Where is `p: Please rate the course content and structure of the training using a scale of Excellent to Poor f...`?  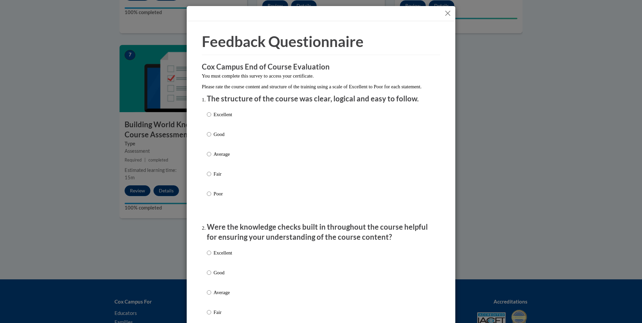 p: Please rate the course content and structure of the training using a scale of Excellent to Poor f... is located at coordinates (321, 87).